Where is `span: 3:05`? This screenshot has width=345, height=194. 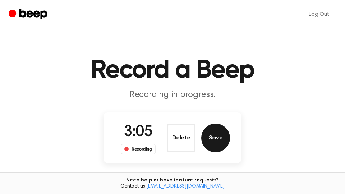
span: 3:05 is located at coordinates (138, 132).